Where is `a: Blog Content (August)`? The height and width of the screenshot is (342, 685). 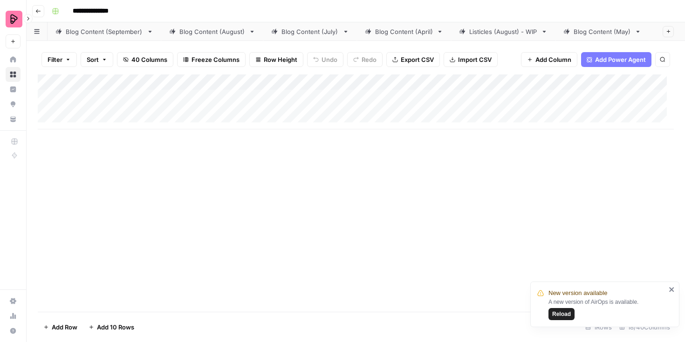
a: Blog Content (August) is located at coordinates (212, 32).